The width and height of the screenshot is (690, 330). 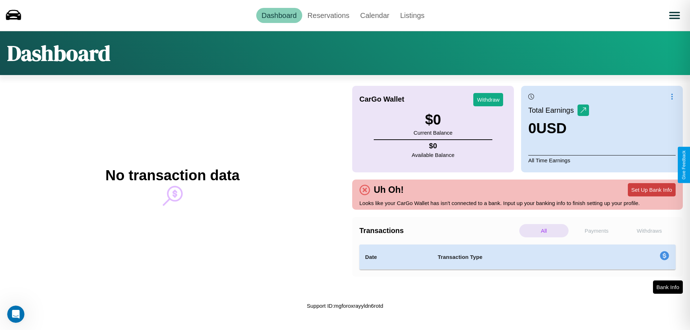 I want to click on button: Open menu, so click(x=674, y=15).